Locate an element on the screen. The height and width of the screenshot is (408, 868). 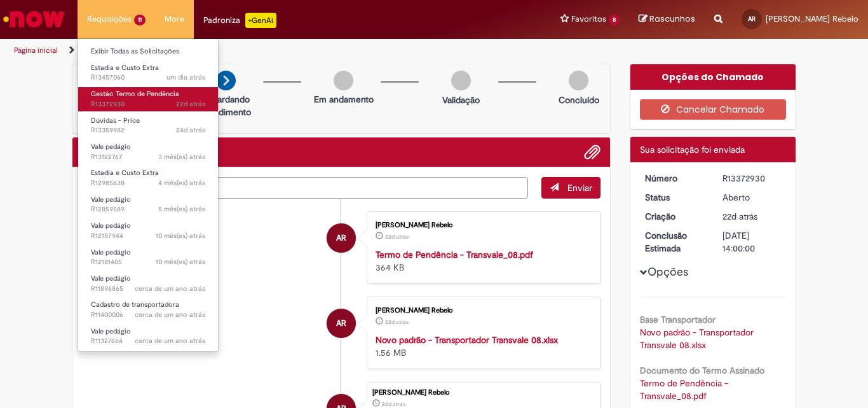
div: 364 KB is located at coordinates (481, 261).